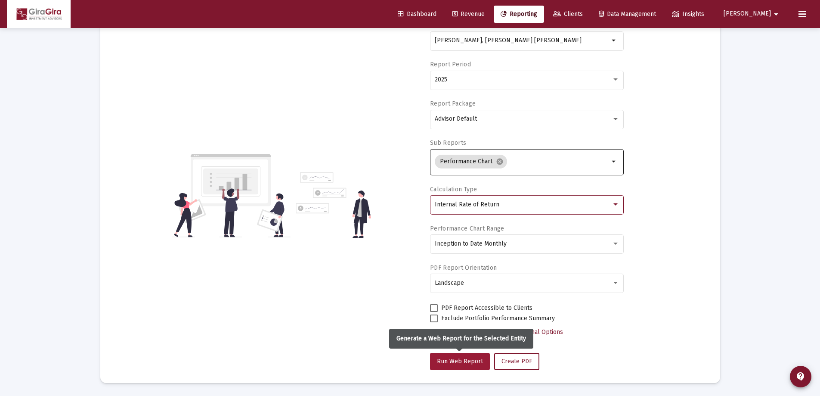 The height and width of the screenshot is (396, 820). I want to click on input: Search or select an account or household, so click(522, 40).